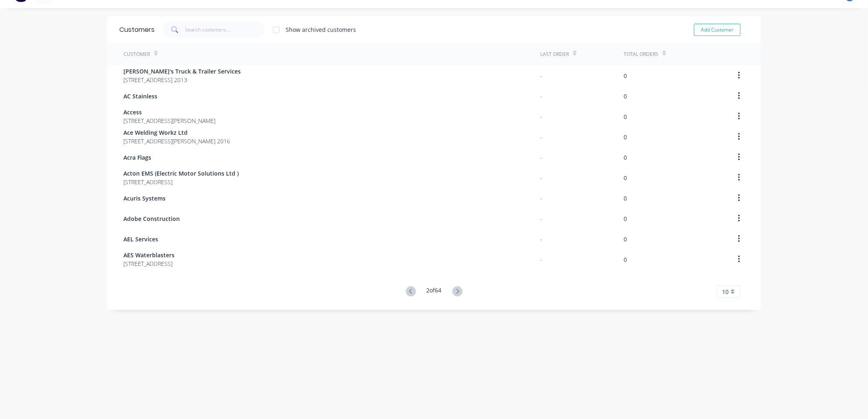  What do you see at coordinates (641, 54) in the screenshot?
I see `div: Total Orders` at bounding box center [641, 54].